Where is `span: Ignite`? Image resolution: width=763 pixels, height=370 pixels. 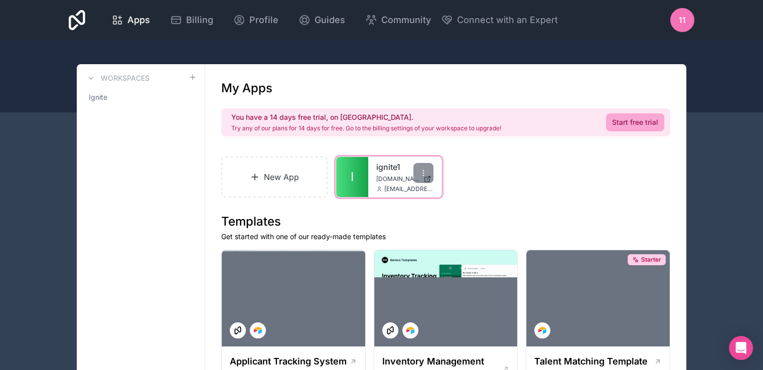
span: Ignite is located at coordinates (98, 97).